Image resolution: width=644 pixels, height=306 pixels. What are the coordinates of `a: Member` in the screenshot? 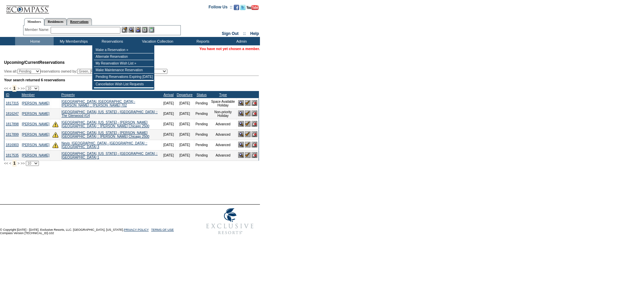 It's located at (28, 95).